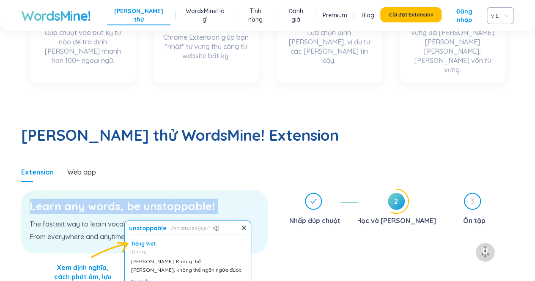 The image size is (535, 281). I want to click on div: Chrome Extension giúp bạn "nhặt" từ vựng thủ công từ website bất kỳ., so click(206, 53).